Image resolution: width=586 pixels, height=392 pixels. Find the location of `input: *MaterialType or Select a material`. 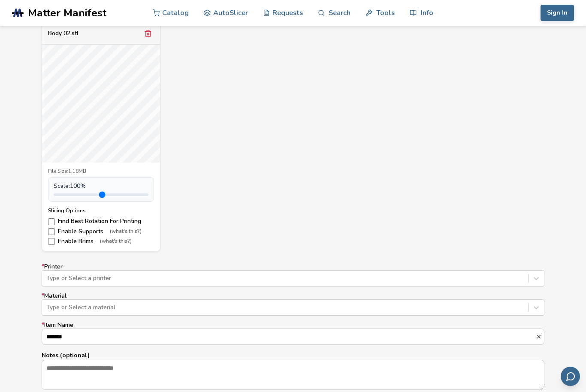

input: *MaterialType or Select a material is located at coordinates (47, 308).